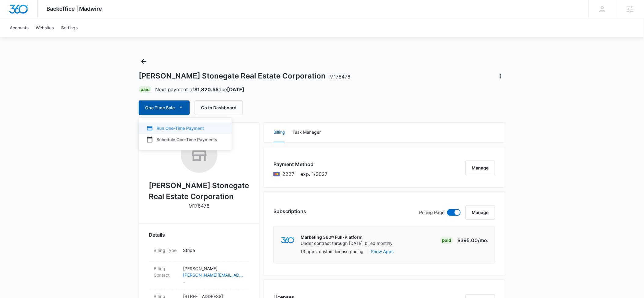  What do you see at coordinates (473, 240) in the screenshot?
I see `p: $395.00` at bounding box center [473, 240].